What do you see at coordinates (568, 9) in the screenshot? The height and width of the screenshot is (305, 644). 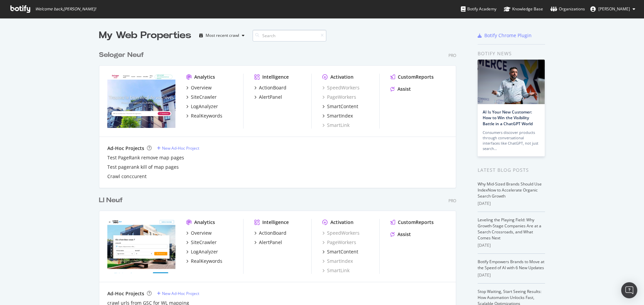 I see `div: Organizations` at bounding box center [568, 9].